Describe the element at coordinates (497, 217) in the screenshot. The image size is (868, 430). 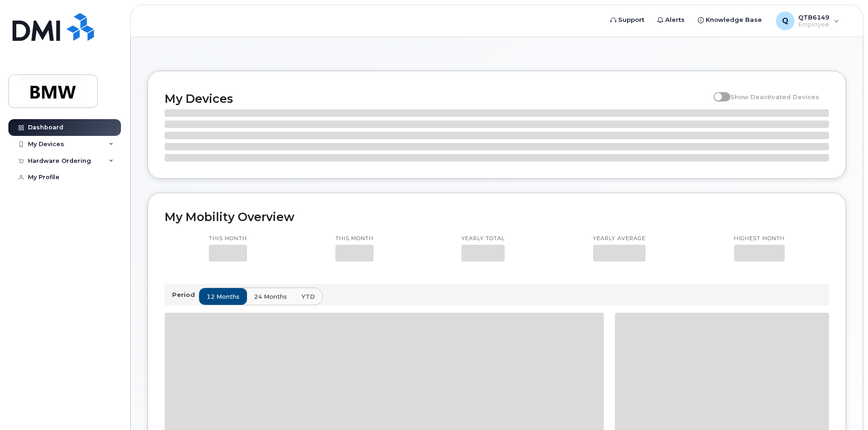
I see `h2: My Mobility Overview` at that location.